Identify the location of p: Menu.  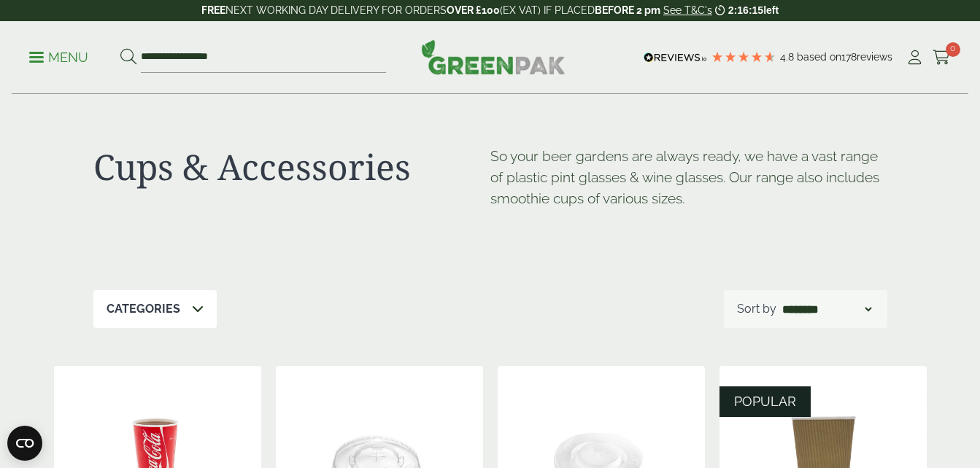
(59, 58).